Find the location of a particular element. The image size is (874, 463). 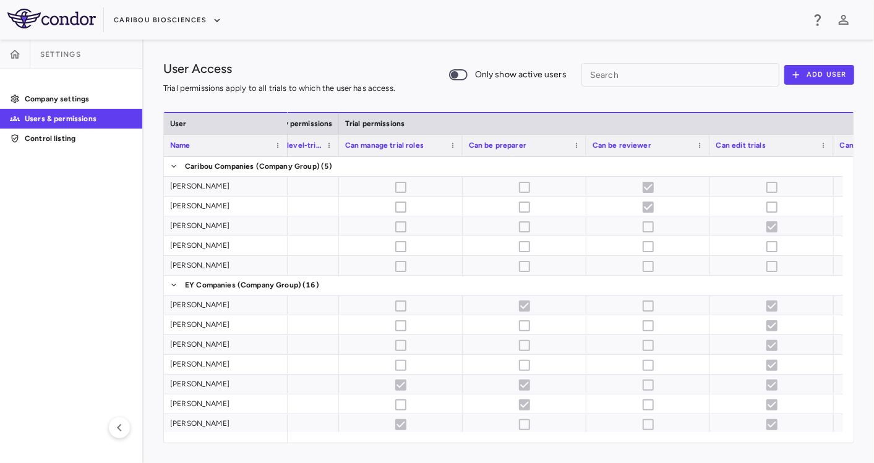

button: Add User is located at coordinates (819, 75).